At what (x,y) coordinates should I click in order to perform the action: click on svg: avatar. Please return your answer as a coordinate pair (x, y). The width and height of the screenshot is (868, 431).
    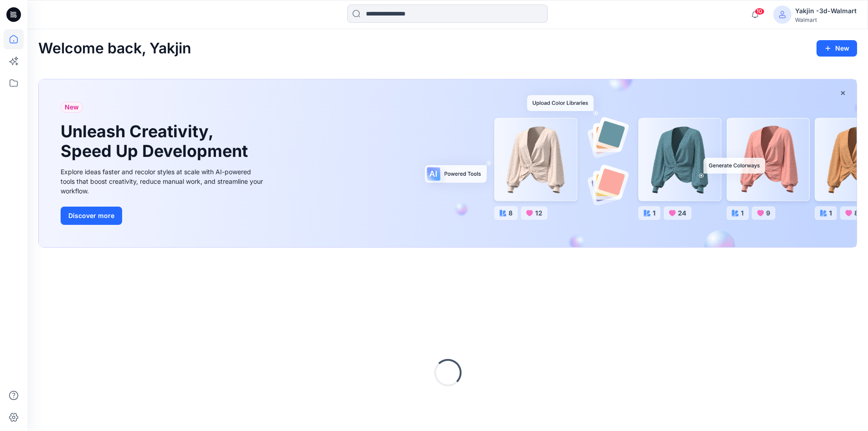
    Looking at the image, I should click on (782, 14).